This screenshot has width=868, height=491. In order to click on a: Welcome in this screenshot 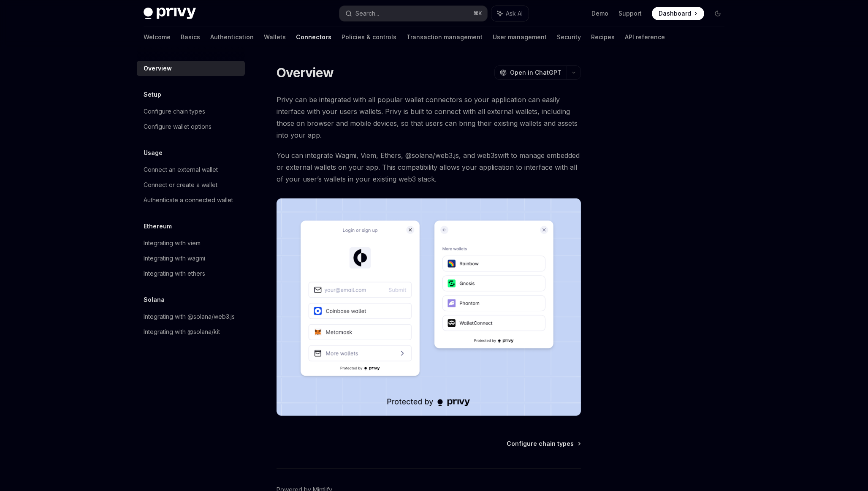, I will do `click(157, 37)`.